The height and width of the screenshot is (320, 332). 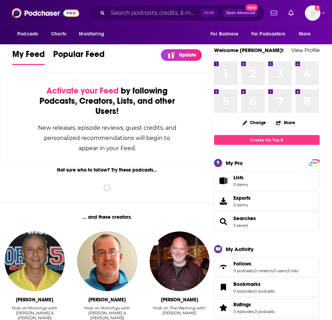 What do you see at coordinates (314, 163) in the screenshot?
I see `span: PRO` at bounding box center [314, 163].